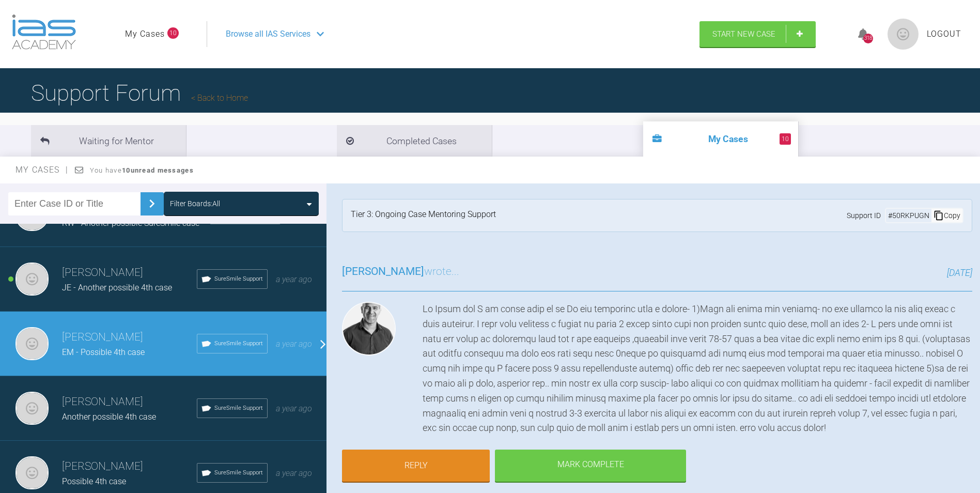 The width and height of the screenshot is (980, 493). Describe the element at coordinates (141, 170) in the screenshot. I see `span: You have` at that location.